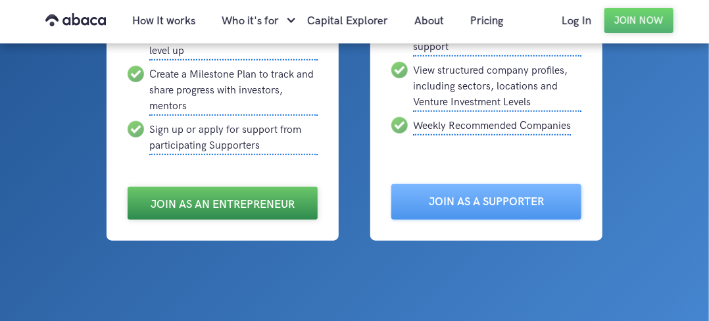 The image size is (709, 321). Describe the element at coordinates (497, 87) in the screenshot. I see `div: View structured company profiles, including sectors, locations and Venture Investment Levels` at that location.